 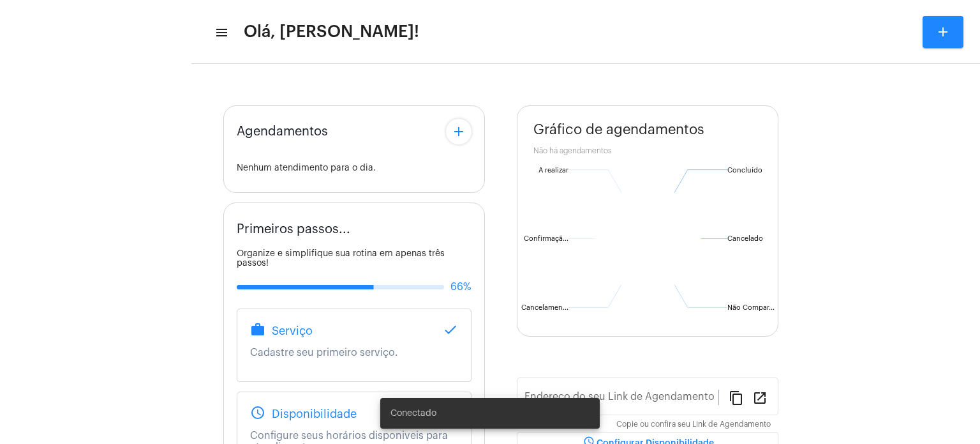 What do you see at coordinates (546, 239) in the screenshot?
I see `text: Confirmaçã...` at bounding box center [546, 239].